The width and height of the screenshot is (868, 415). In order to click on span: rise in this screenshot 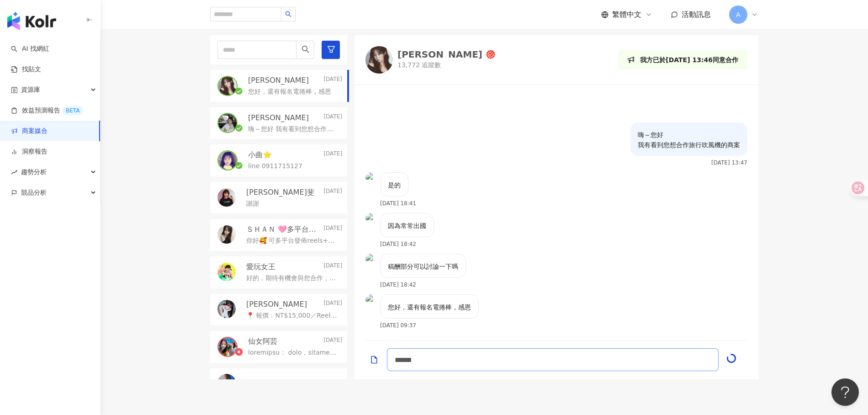, I will do `click(14, 172)`.